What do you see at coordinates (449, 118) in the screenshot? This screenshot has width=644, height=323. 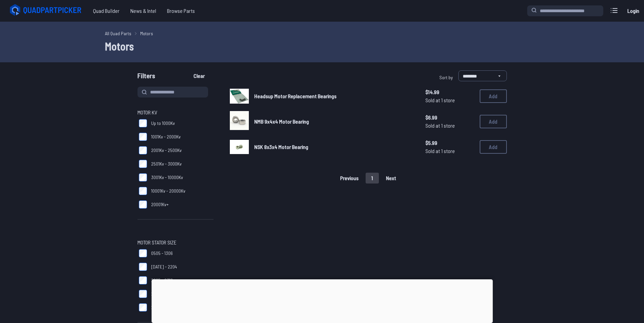 I see `span: $6.99` at bounding box center [449, 118].